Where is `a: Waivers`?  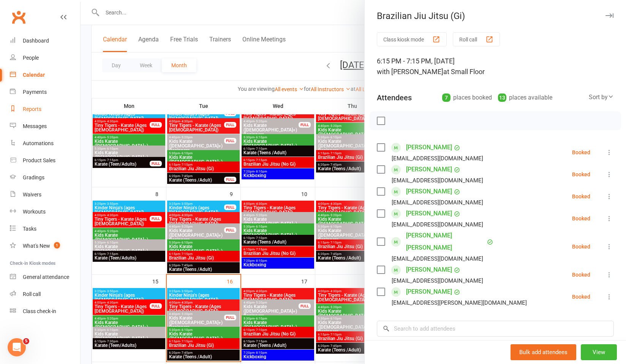 a: Waivers is located at coordinates (45, 194).